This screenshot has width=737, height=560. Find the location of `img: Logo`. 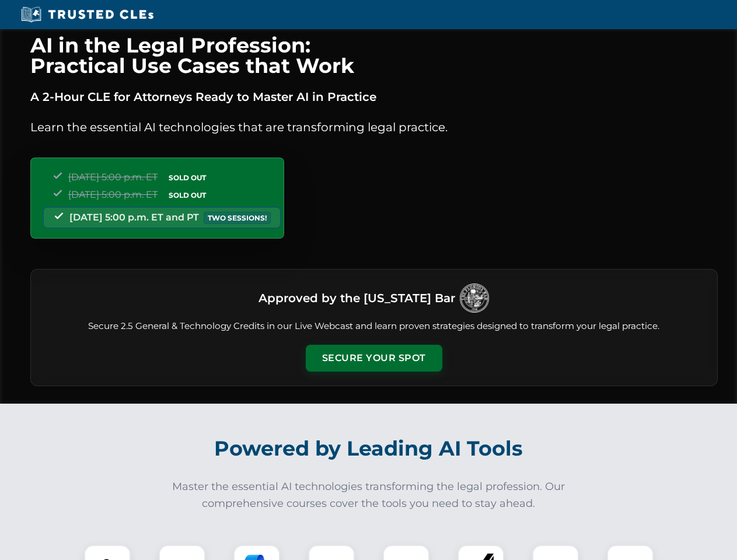

img: Logo is located at coordinates (474, 298).